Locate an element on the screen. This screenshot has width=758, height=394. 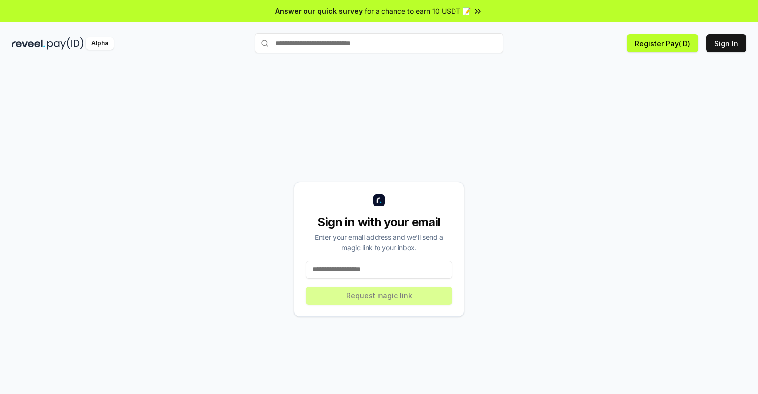
div: Alpha is located at coordinates (100, 43).